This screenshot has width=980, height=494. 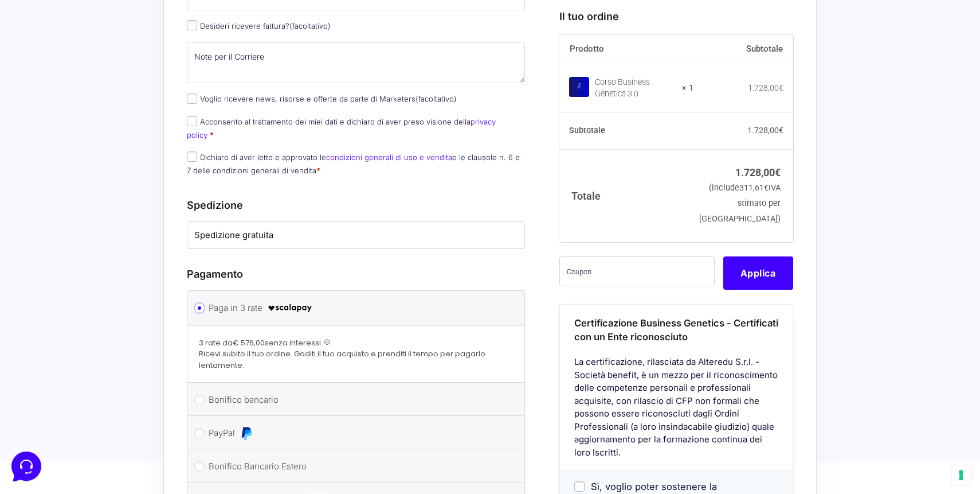 What do you see at coordinates (626, 49) in the screenshot?
I see `th: Prodotto` at bounding box center [626, 49].